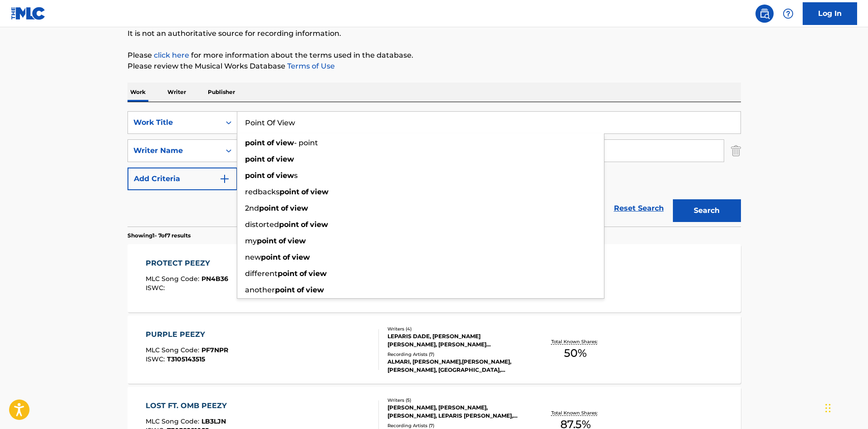  Describe the element at coordinates (261, 224) in the screenshot. I see `span: distorted` at that location.